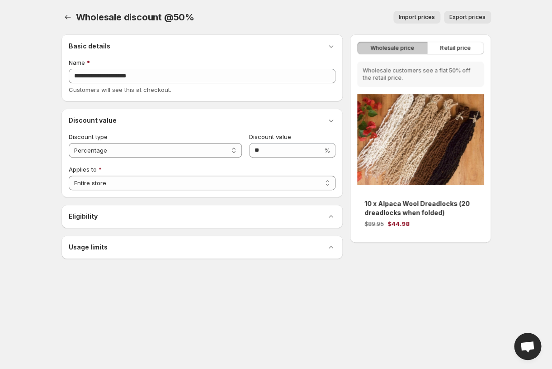 Image resolution: width=552 pixels, height=369 pixels. I want to click on button: Wholesale price, so click(392, 48).